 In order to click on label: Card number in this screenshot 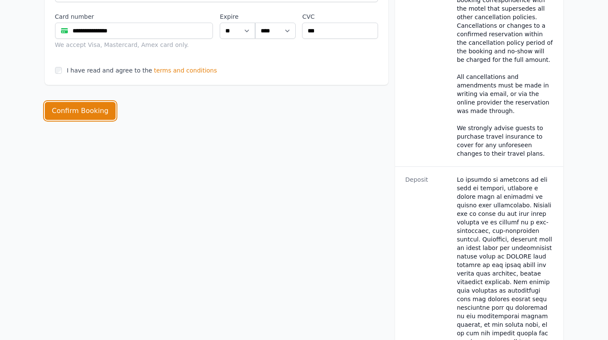, I will do `click(134, 17)`.